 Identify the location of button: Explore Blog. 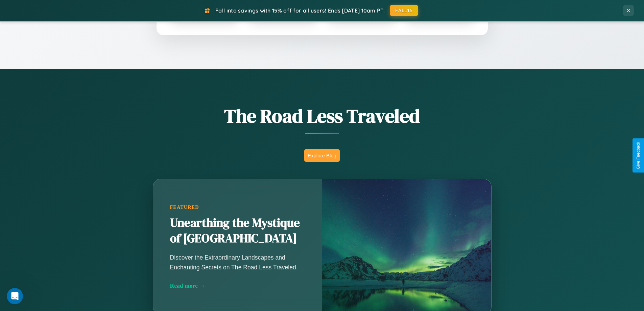
(322, 156).